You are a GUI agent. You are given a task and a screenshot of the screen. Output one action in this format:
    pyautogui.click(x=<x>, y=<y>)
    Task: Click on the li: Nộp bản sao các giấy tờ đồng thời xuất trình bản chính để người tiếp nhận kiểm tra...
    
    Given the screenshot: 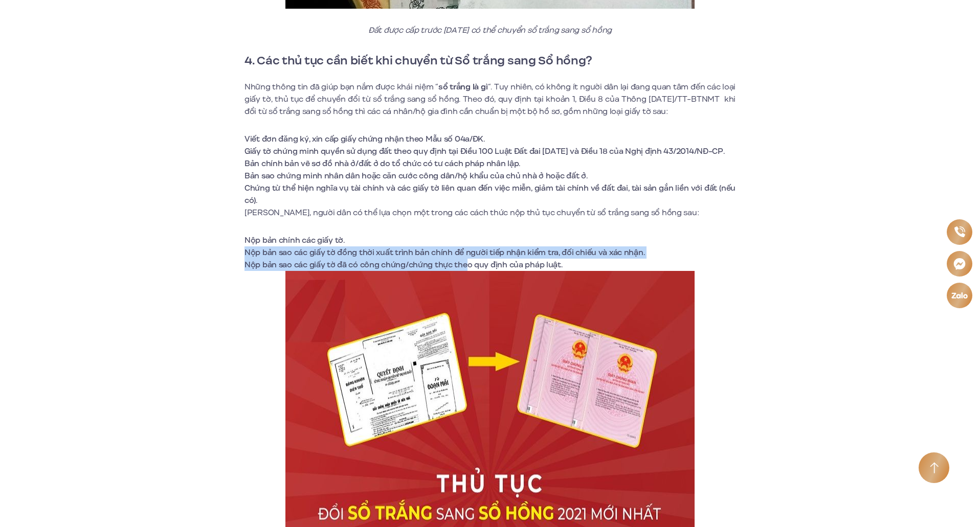 What is the action you would take?
    pyautogui.click(x=490, y=253)
    